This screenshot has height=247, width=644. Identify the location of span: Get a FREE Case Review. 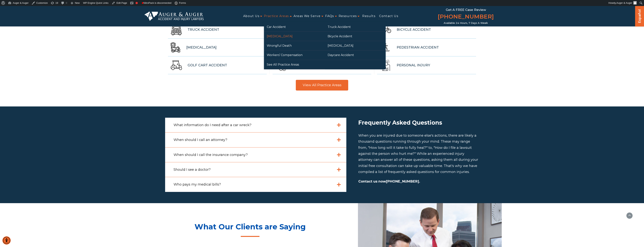
(466, 10).